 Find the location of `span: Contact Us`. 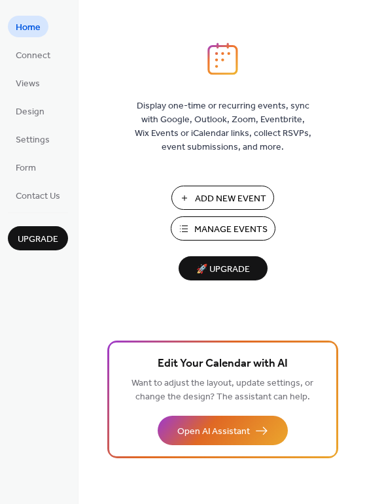

span: Contact Us is located at coordinates (38, 196).